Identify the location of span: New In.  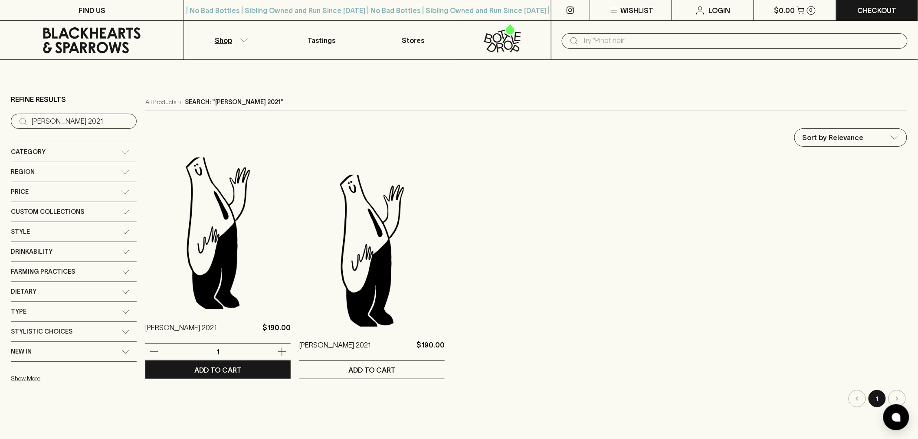
(21, 351).